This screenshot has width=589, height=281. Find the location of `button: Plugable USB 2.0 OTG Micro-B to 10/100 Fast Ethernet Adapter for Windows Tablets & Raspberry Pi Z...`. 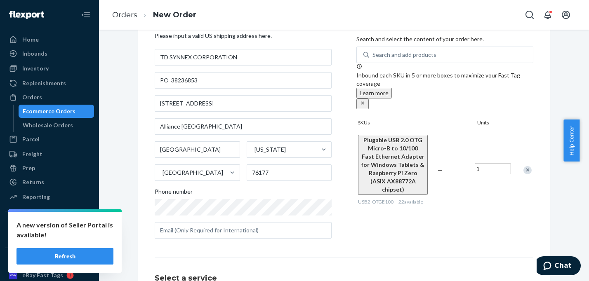

button: Plugable USB 2.0 OTG Micro-B to 10/100 Fast Ethernet Adapter for Windows Tablets & Raspberry Pi Z... is located at coordinates (392, 165).